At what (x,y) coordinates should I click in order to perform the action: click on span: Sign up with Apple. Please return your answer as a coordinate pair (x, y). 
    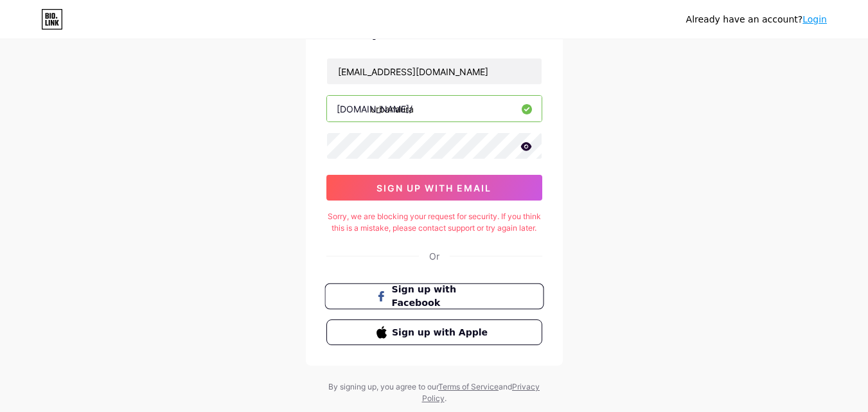
    Looking at the image, I should click on (441, 332).